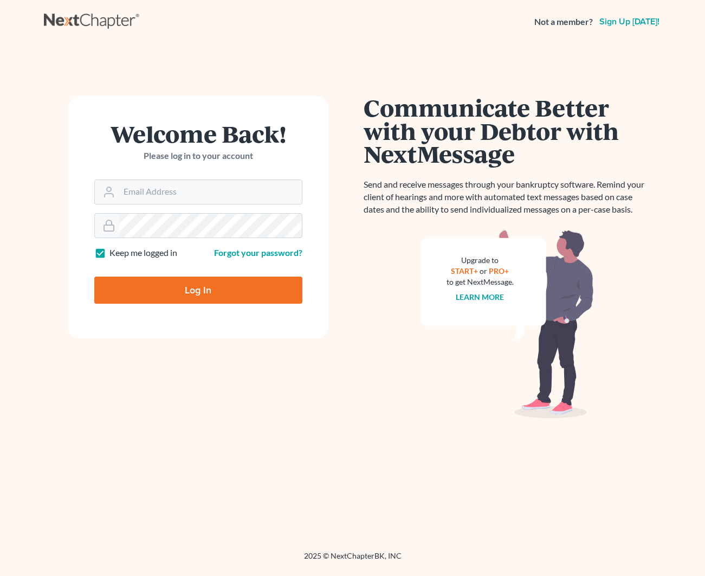 The height and width of the screenshot is (576, 705). Describe the element at coordinates (508, 197) in the screenshot. I see `p: Send and receive messages through your bankruptcy software. Remind your client of hearings and mo...` at that location.